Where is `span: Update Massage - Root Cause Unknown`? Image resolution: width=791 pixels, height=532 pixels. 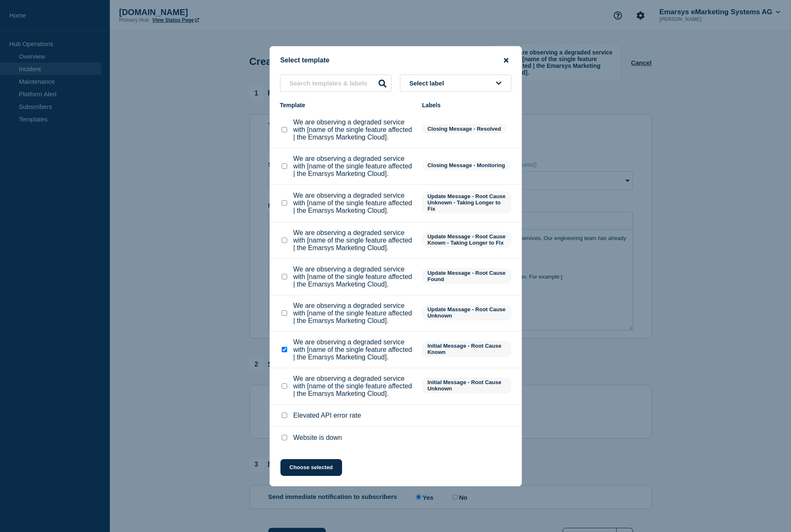
span: Update Massage - Root Cause Unknown is located at coordinates (467, 312).